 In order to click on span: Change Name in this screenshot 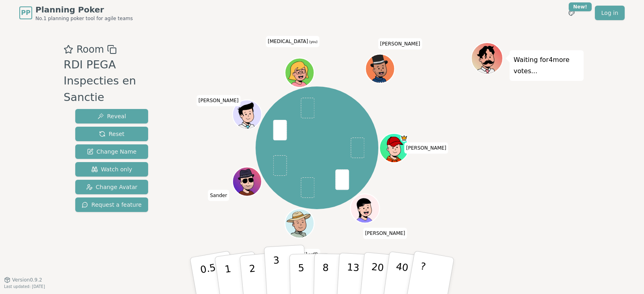, I will do `click(112, 152)`.